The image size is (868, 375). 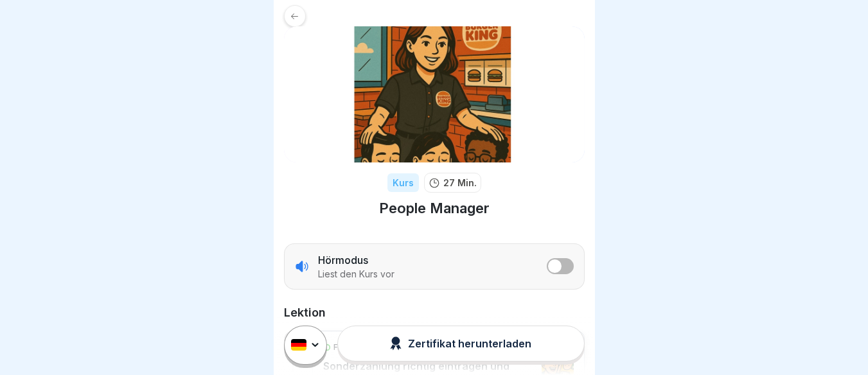 I want to click on div: Zertifikat herunterladen, so click(x=461, y=343).